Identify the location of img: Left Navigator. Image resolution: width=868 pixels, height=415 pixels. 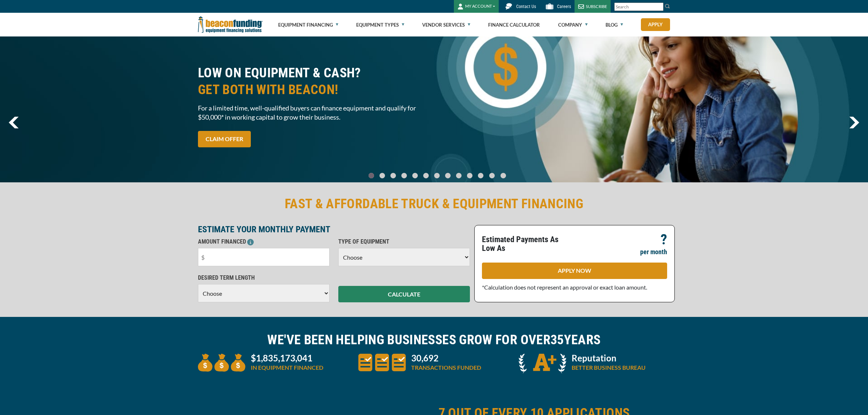
(14, 122).